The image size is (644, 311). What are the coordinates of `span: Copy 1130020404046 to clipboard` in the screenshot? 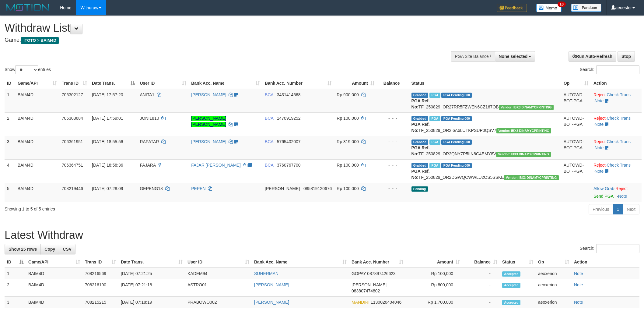 It's located at (386, 302).